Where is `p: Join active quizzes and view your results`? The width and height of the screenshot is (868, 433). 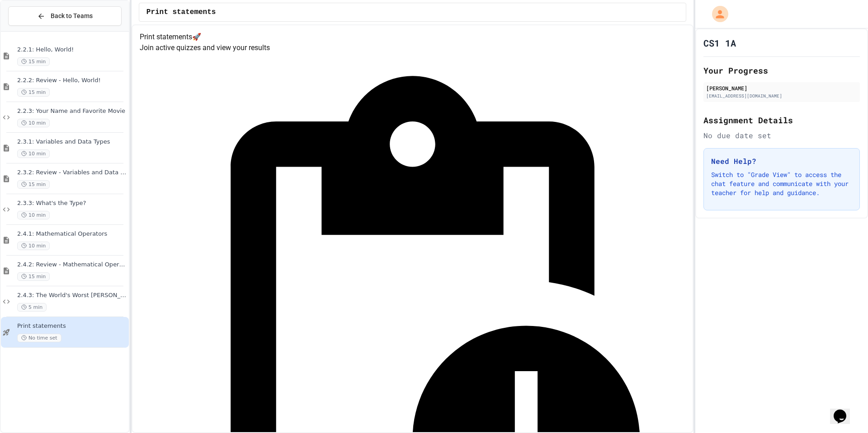
p: Join active quizzes and view your results is located at coordinates (412, 48).